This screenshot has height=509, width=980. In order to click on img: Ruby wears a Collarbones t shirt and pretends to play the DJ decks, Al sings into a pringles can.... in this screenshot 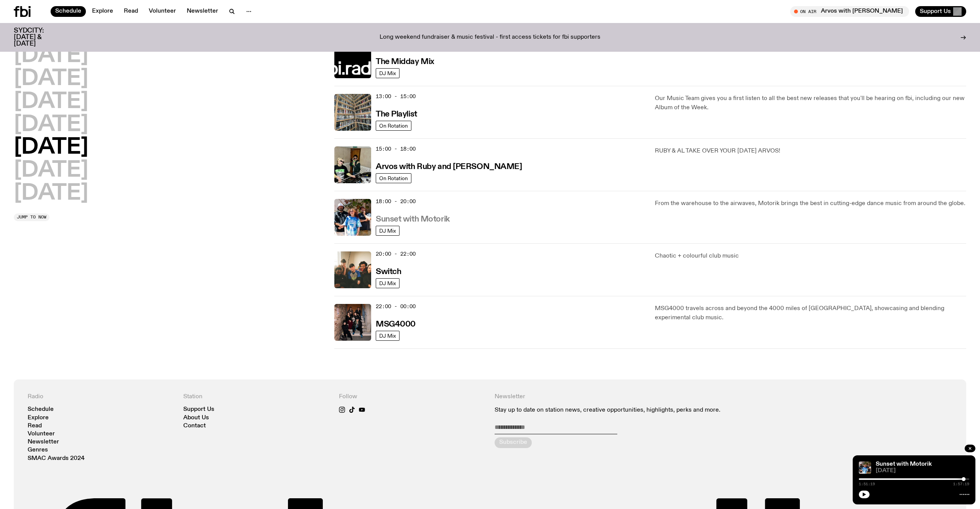, I will do `click(353, 165)`.